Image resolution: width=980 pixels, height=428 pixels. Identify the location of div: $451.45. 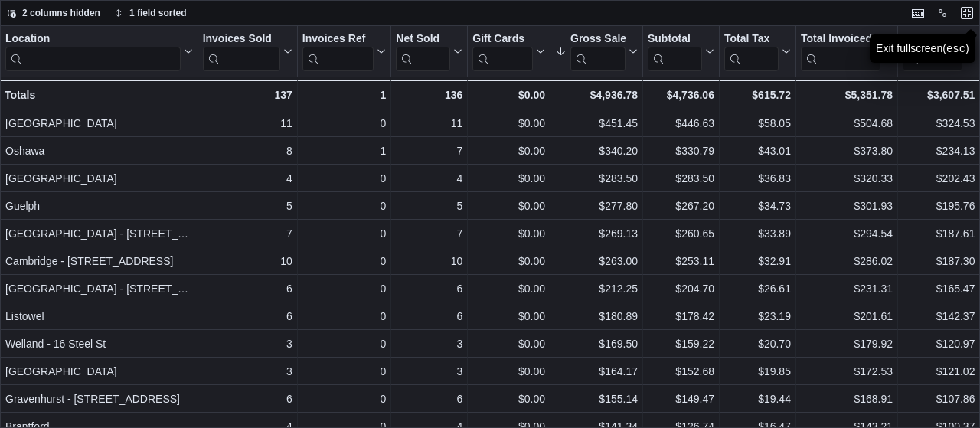
(597, 123).